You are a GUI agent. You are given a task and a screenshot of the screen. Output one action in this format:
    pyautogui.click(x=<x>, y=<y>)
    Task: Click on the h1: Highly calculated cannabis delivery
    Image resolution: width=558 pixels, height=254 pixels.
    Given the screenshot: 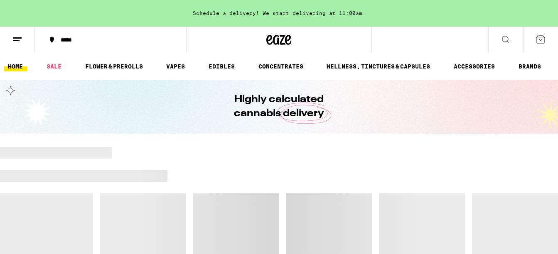 What is the action you would take?
    pyautogui.click(x=279, y=107)
    